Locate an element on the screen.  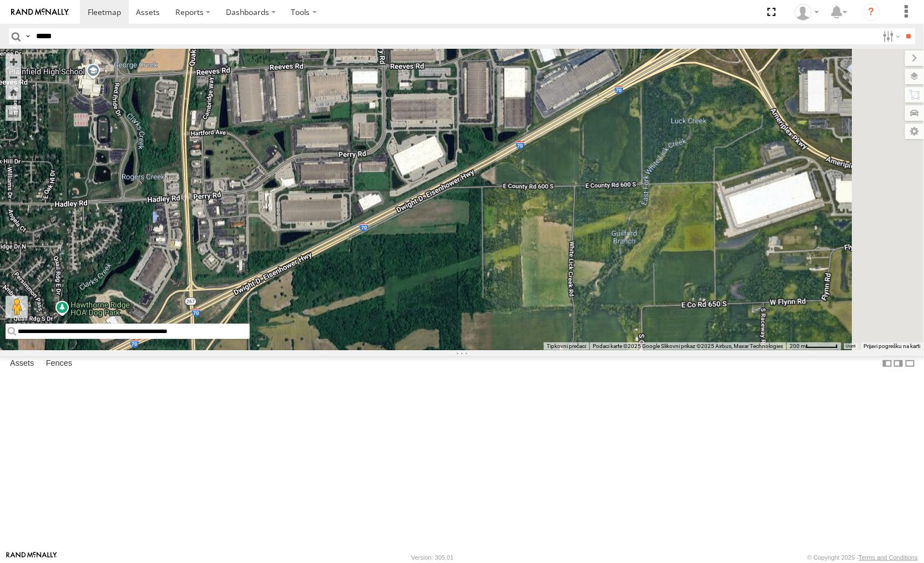
label: Dock Summary Table to the Right is located at coordinates (898, 363).